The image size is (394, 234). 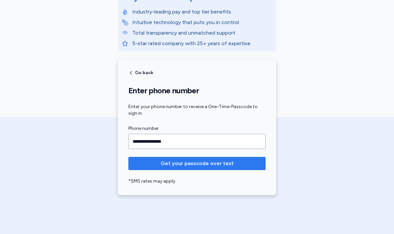 What do you see at coordinates (202, 44) in the screenshot?
I see `p: 5-star rated company with 25+ years of expertise` at bounding box center [202, 44].